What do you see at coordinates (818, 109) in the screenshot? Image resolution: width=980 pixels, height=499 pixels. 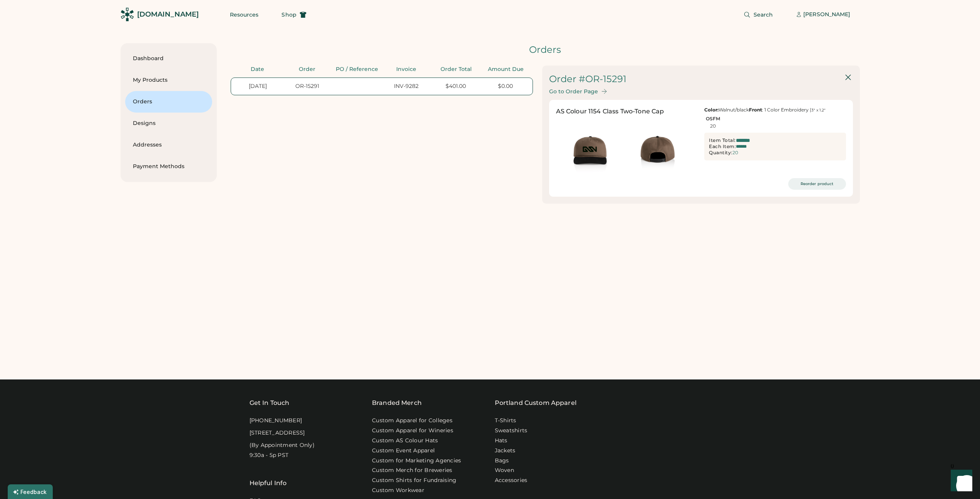 I see `font: 3" x 1.2"` at bounding box center [818, 109].